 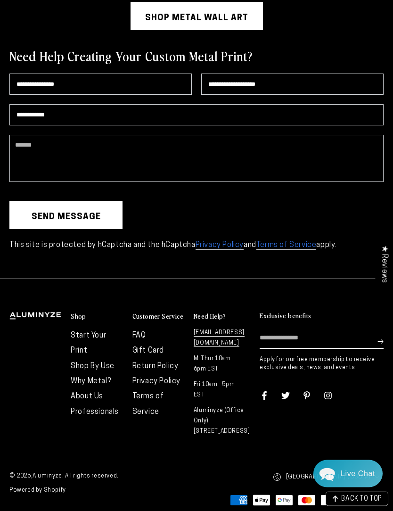 I want to click on h2: Shop, so click(x=78, y=317).